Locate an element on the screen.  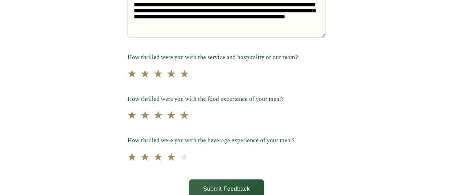
label: How thrilled were you with the beverage experience of your meal? is located at coordinates (227, 141).